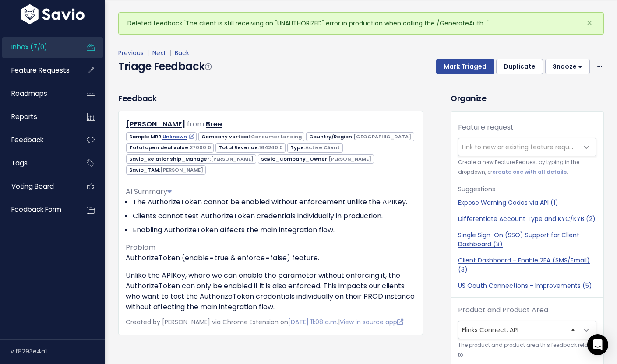 The height and width of the screenshot is (364, 617). What do you see at coordinates (196, 124) in the screenshot?
I see `span: from` at bounding box center [196, 124].